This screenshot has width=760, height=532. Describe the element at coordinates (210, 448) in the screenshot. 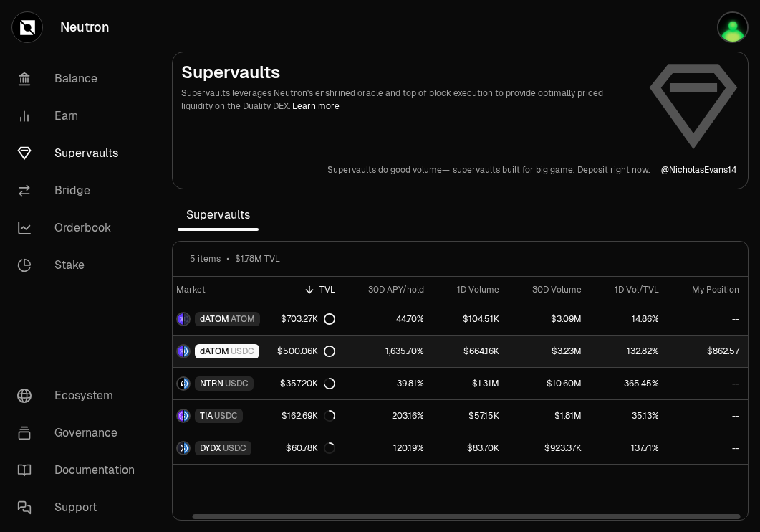

I see `span: DYDX` at that location.